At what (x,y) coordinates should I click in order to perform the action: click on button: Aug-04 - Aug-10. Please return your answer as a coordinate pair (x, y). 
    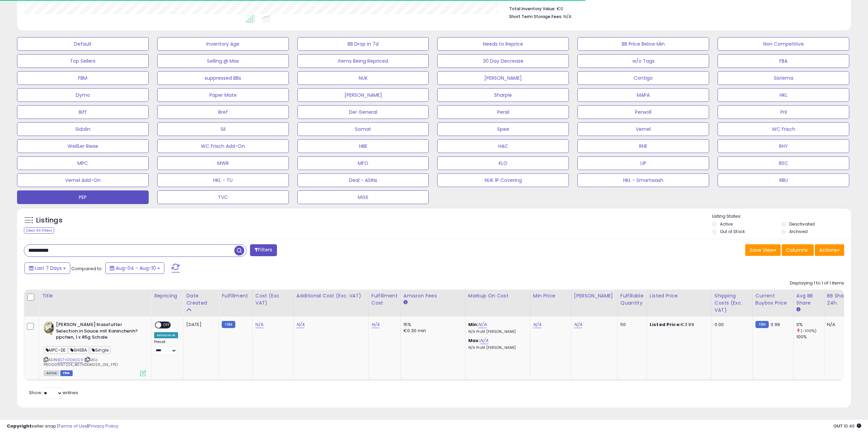
    Looking at the image, I should click on (135, 268).